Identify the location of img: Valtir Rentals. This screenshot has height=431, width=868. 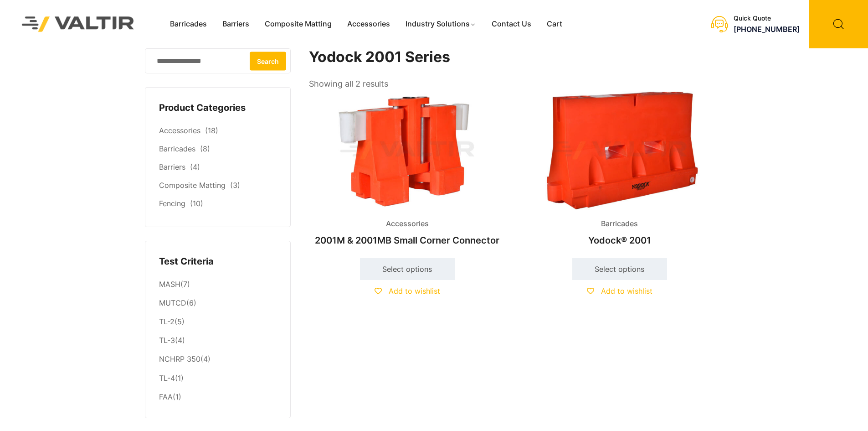
(78, 24).